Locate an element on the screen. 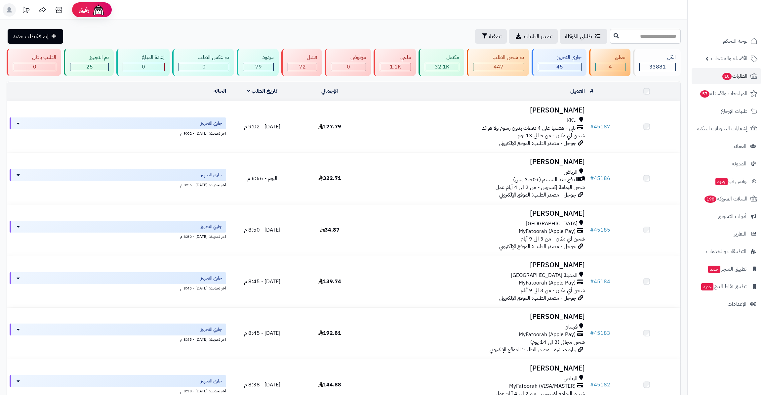 This screenshot has height=395, width=765. span: 192.81 is located at coordinates (330, 333).